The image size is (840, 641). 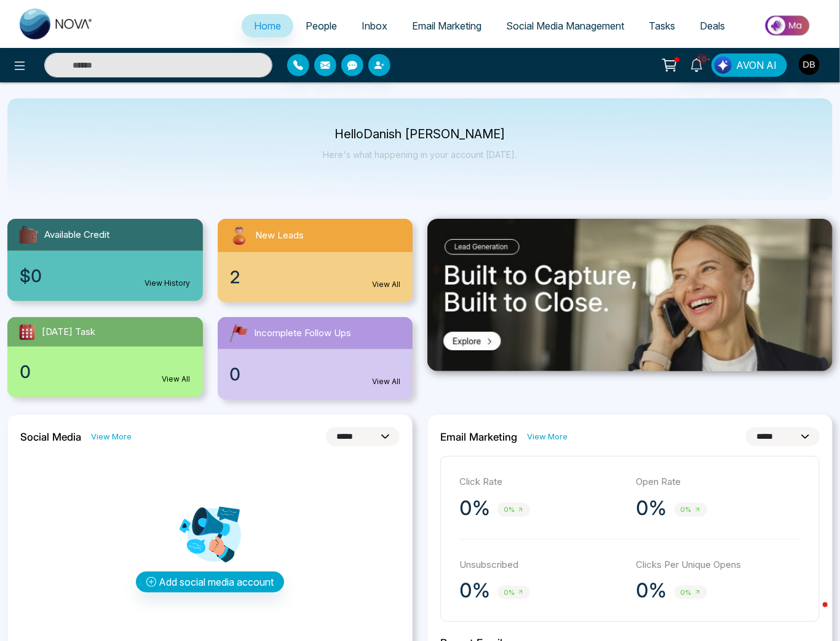 What do you see at coordinates (542, 565) in the screenshot?
I see `p: Unsubscribed` at bounding box center [542, 565].